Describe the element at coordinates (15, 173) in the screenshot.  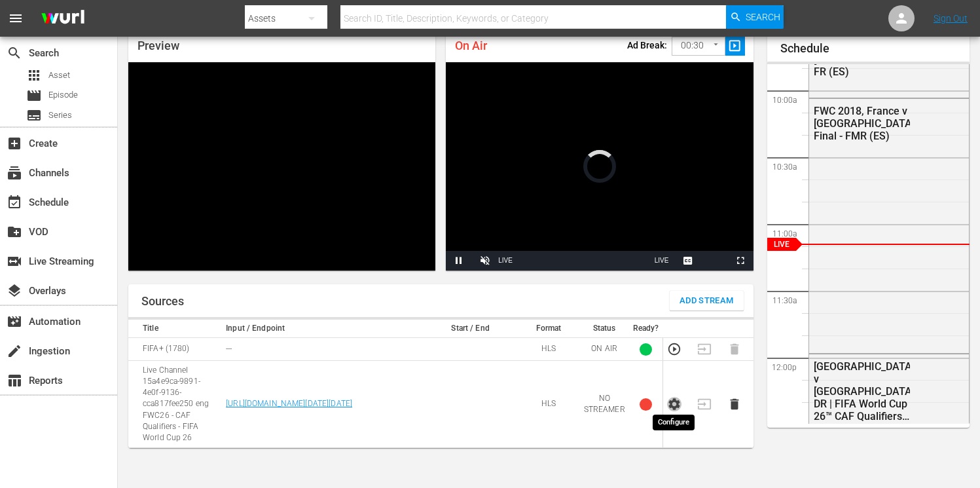
I see `span: Channels` at that location.